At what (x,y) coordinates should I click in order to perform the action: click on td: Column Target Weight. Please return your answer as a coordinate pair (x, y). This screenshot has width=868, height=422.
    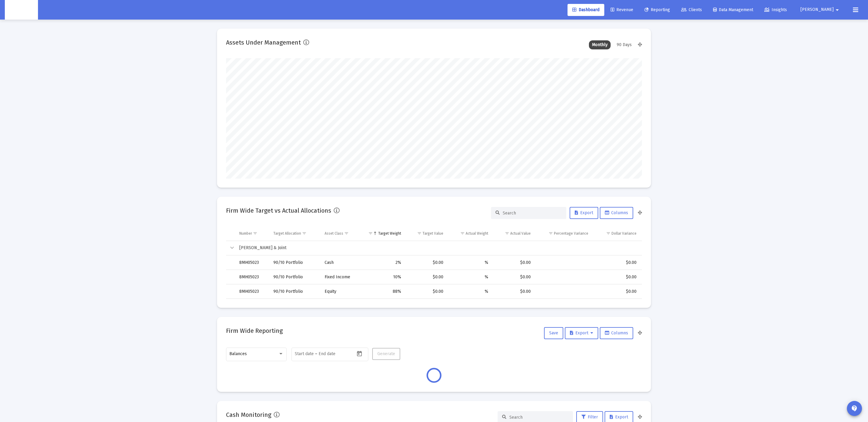
    Looking at the image, I should click on (382, 233).